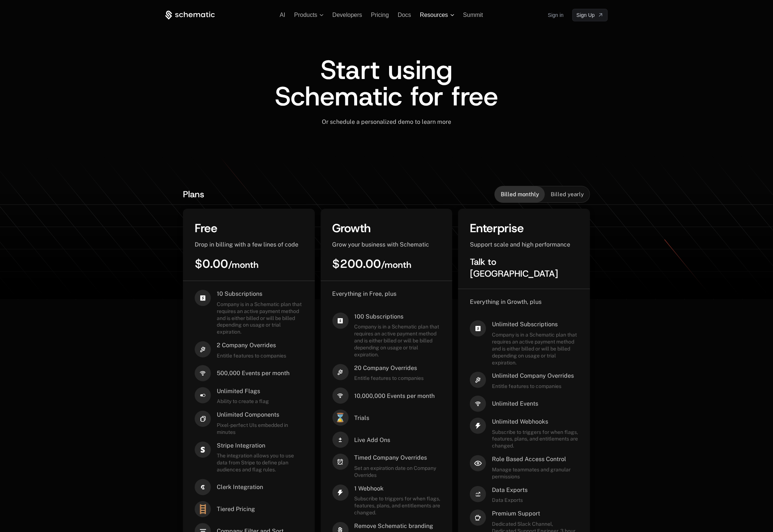 This screenshot has width=773, height=532. What do you see at coordinates (260, 294) in the screenshot?
I see `span: 10 Subscriptions` at bounding box center [260, 294].